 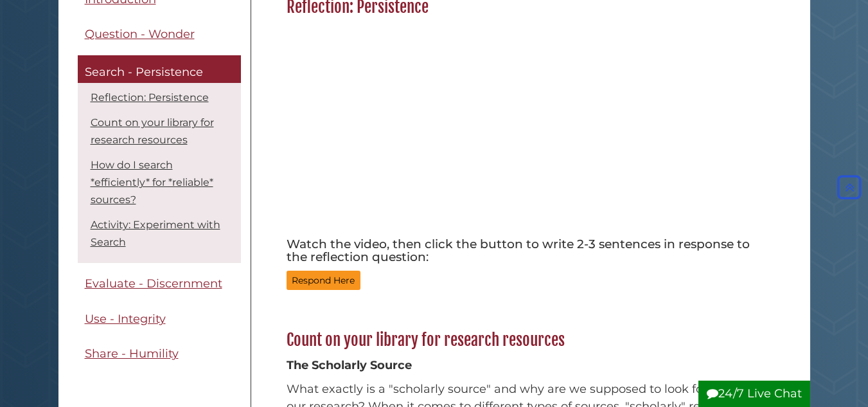 I want to click on span: Question - Wonder, so click(x=140, y=34).